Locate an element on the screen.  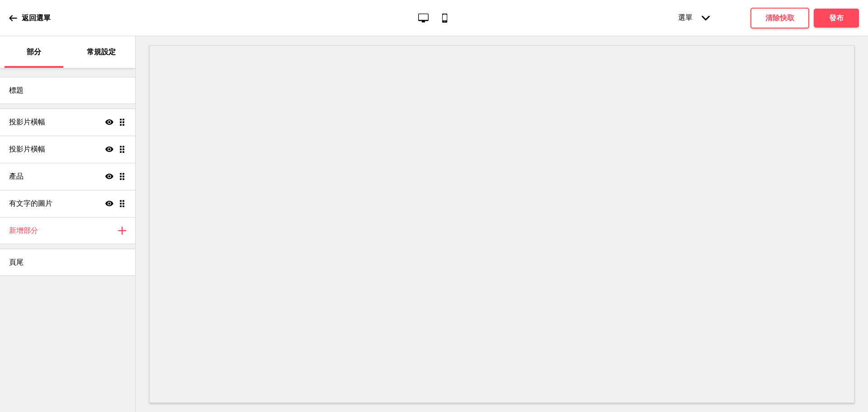
font: 新增部分 is located at coordinates (23, 230).